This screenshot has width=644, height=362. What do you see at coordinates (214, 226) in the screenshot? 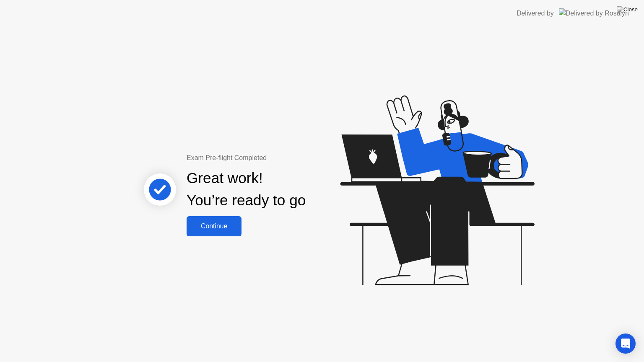
I see `button: Continue` at bounding box center [214, 226].